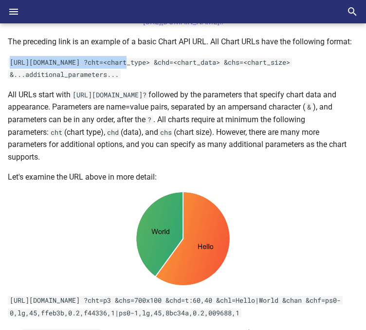 This screenshot has width=366, height=330. Describe the element at coordinates (183, 238) in the screenshot. I see `img: chart` at that location.